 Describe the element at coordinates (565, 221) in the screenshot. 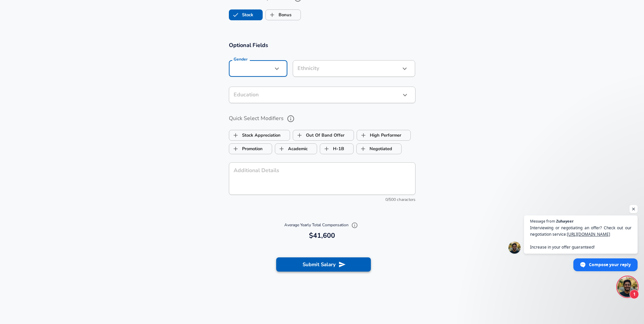

I see `span: Zuhayeer` at that location.